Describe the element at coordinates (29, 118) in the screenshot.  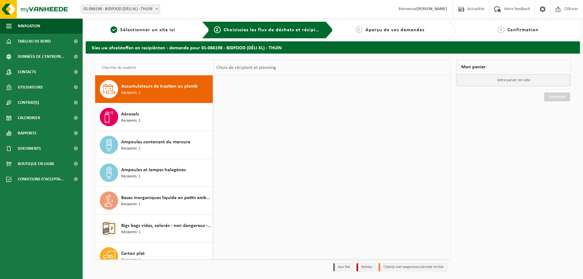
I see `span: Calendrier` at that location.